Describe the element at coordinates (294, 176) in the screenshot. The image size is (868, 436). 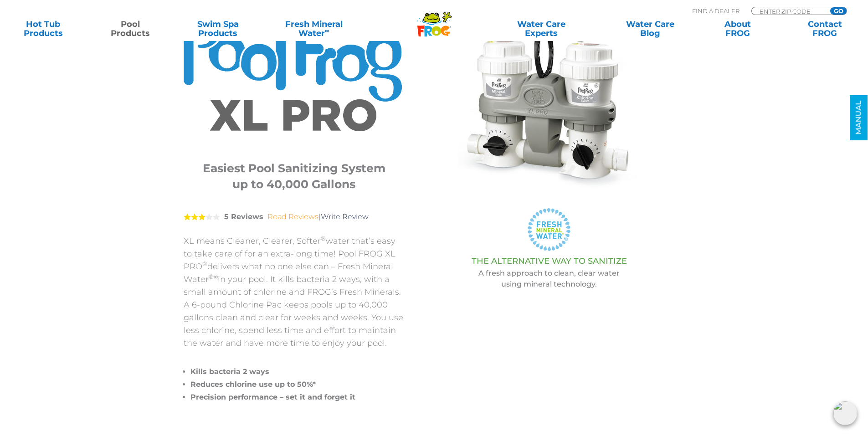
I see `h3: Easiest Pool Sanitizing System up to 40,000 Gallons` at that location.